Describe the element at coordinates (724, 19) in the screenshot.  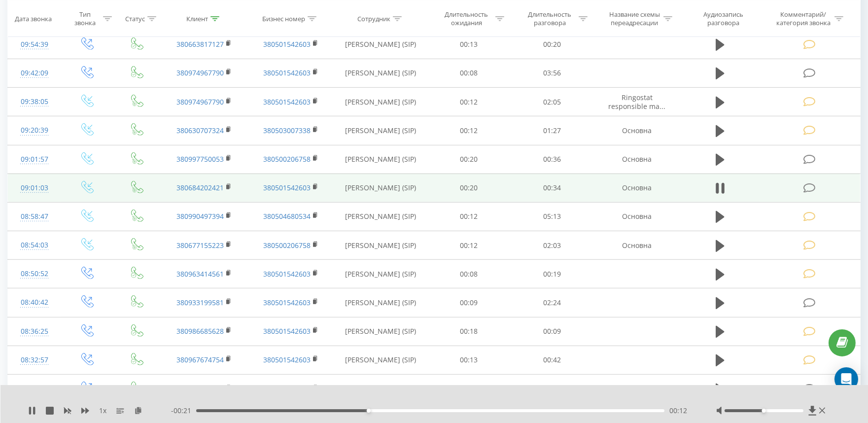
I see `div: Аудиозапись разговора` at that location.